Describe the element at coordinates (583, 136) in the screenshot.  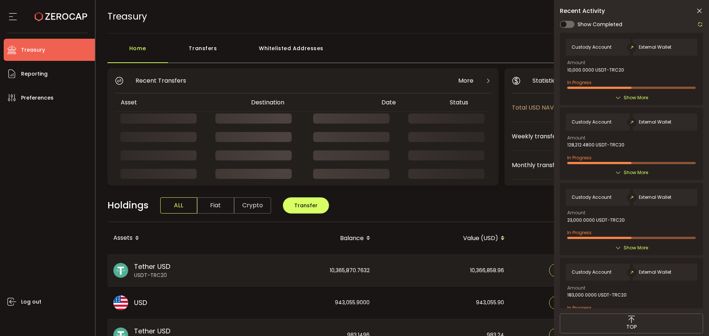
I see `span: Weekly transfer volume` at that location.